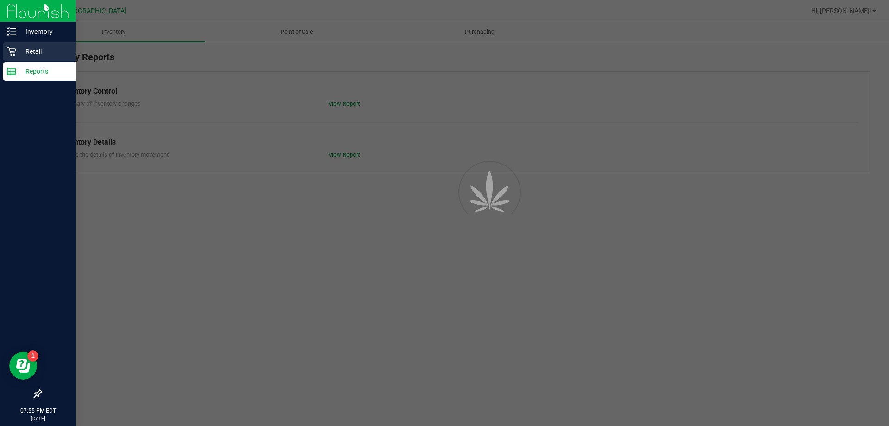 This screenshot has height=426, width=889. I want to click on inline-svg: Reports, so click(12, 71).